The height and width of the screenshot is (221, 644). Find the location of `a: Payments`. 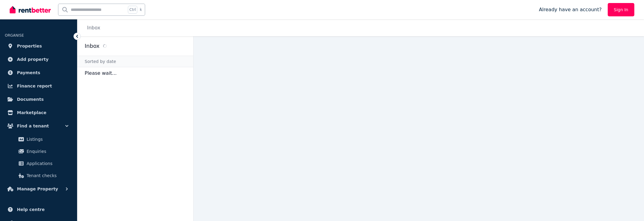

a: Payments is located at coordinates (38, 72).